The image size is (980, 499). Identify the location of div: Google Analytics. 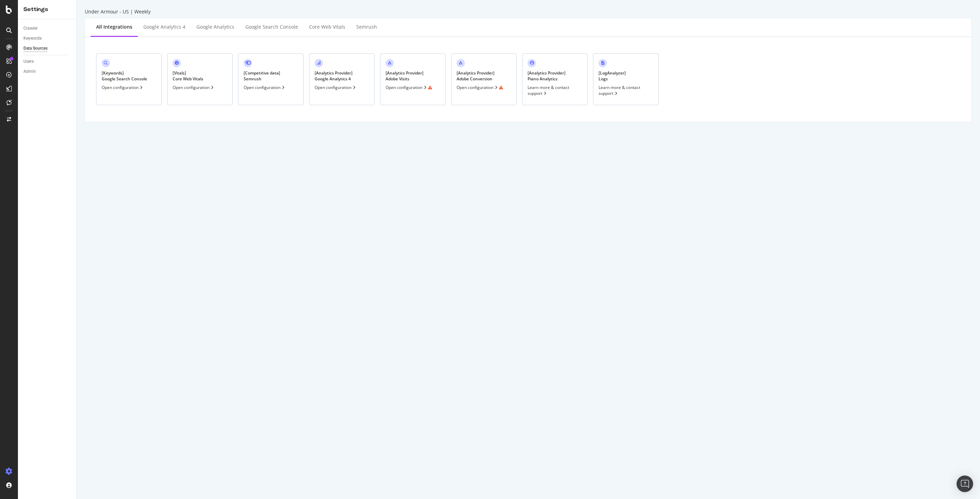
(215, 27).